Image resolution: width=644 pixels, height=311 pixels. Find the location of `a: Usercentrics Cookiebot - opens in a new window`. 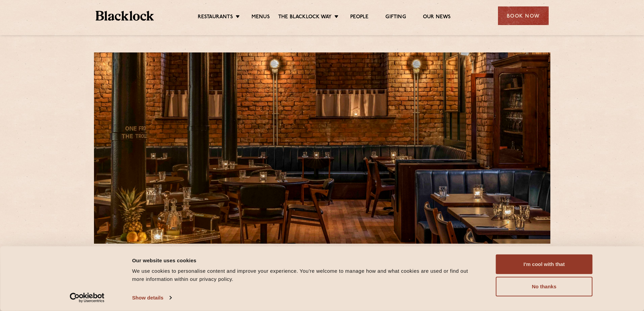

a: Usercentrics Cookiebot - opens in a new window is located at coordinates (87, 298).